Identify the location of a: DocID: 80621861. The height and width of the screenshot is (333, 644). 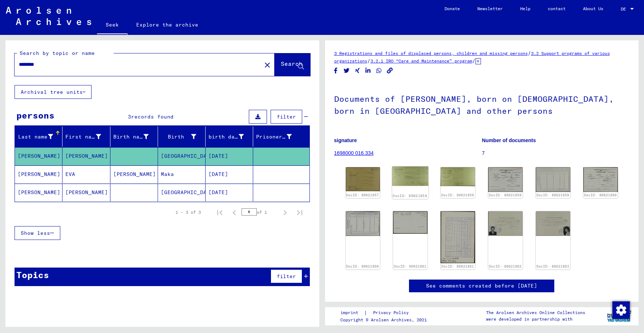
(410, 266).